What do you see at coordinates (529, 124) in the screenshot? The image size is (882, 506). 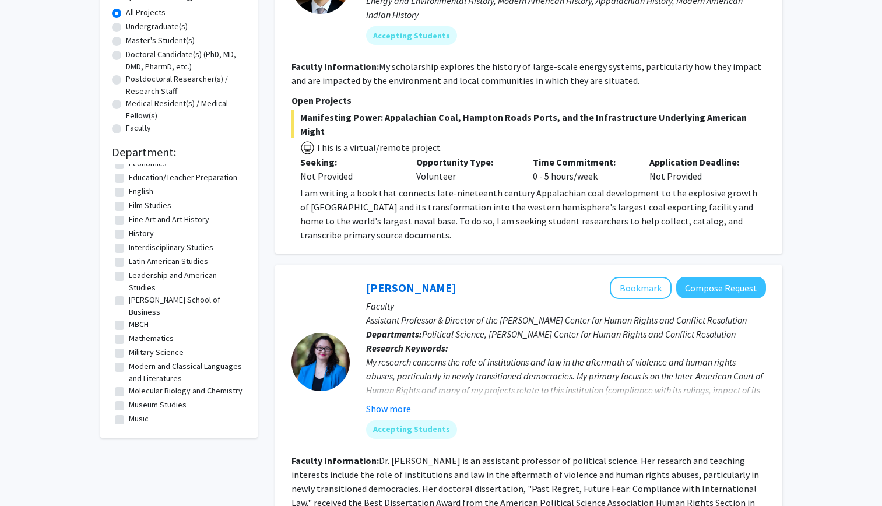 I see `span: Manifesting Power: Appalachian Coal, Hampton Roads Ports, and the Infrastructure Underlying Ameri...` at bounding box center [529, 124].